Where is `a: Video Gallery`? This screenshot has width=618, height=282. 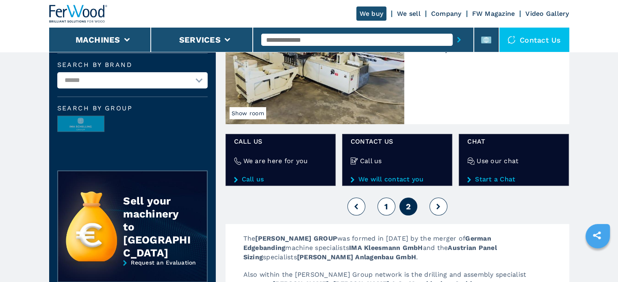
a: Video Gallery is located at coordinates (547, 13).